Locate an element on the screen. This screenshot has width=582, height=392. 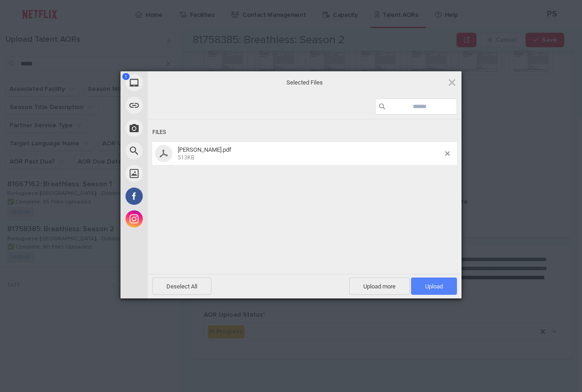
div: Files is located at coordinates (304, 132).